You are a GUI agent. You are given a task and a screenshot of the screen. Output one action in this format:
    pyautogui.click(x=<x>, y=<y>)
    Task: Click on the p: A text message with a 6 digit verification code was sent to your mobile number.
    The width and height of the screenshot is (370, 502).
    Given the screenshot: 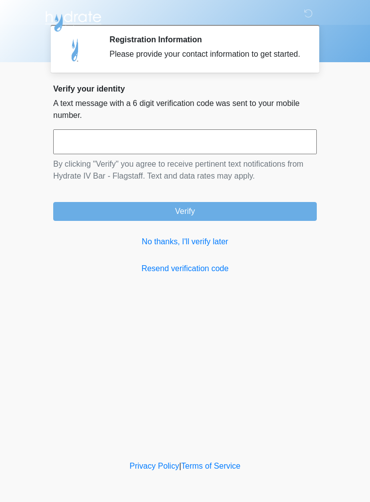 What is the action you would take?
    pyautogui.click(x=185, y=109)
    